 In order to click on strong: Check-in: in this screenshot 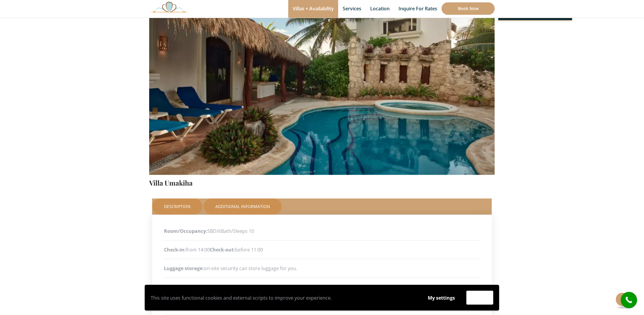, I will do `click(175, 250)`.